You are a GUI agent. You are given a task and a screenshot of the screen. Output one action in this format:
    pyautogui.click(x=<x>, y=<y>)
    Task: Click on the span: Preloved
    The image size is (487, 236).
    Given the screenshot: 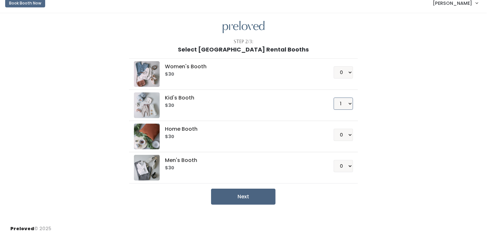 What is the action you would take?
    pyautogui.click(x=22, y=229)
    